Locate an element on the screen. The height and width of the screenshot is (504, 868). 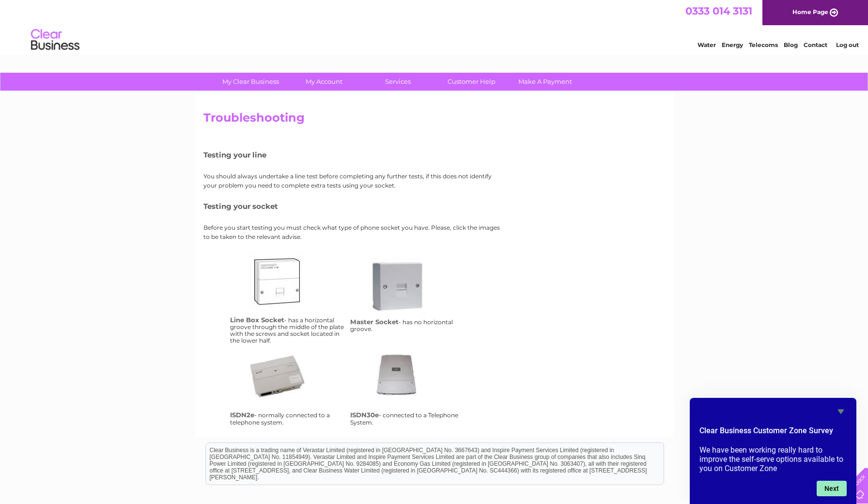
p: We have been working really hard to improve the self-serve options available to you on Customer Zone is located at coordinates (773, 459).